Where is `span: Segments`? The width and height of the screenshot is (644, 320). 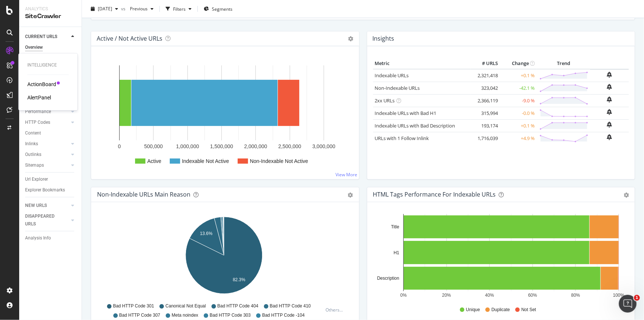
span: Segments is located at coordinates (222, 9).